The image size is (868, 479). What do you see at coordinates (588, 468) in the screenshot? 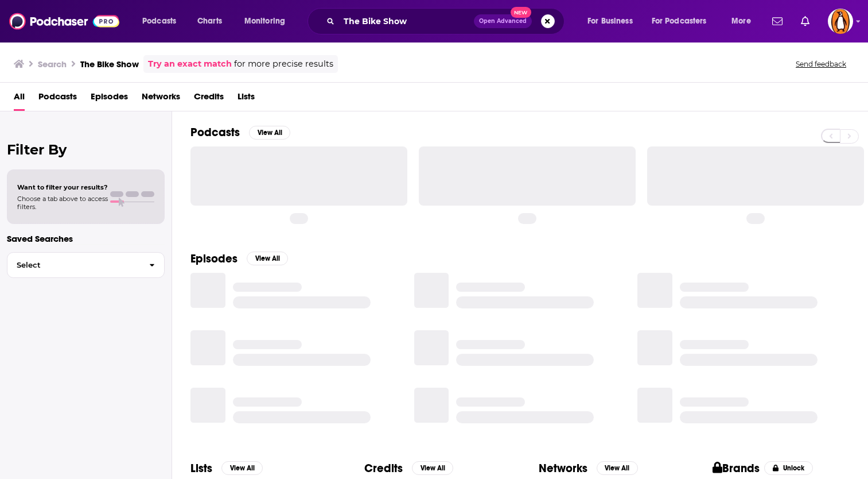
I see `a: NetworksView All` at bounding box center [588, 468].